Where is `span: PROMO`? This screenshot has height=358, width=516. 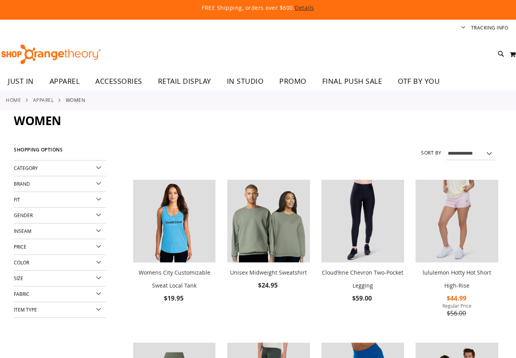 span: PROMO is located at coordinates (293, 81).